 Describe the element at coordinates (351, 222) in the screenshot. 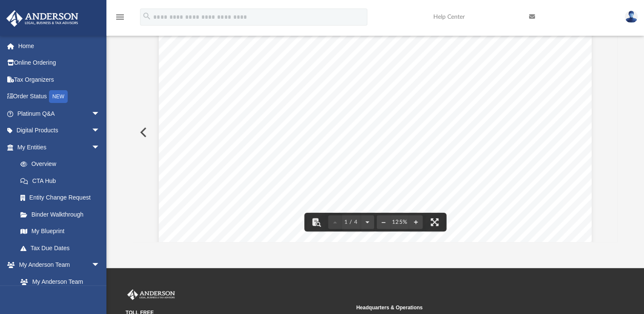

I see `button: 1 / 4` at that location.